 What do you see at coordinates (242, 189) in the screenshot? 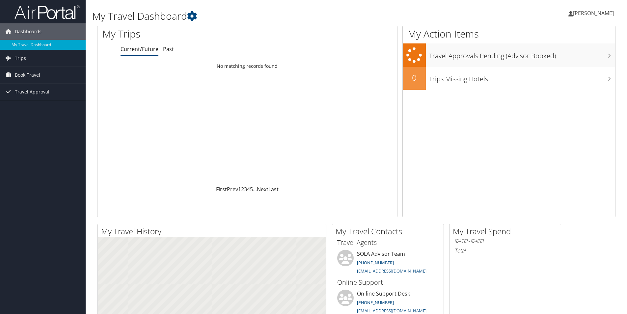
I see `a: 2` at bounding box center [242, 189].